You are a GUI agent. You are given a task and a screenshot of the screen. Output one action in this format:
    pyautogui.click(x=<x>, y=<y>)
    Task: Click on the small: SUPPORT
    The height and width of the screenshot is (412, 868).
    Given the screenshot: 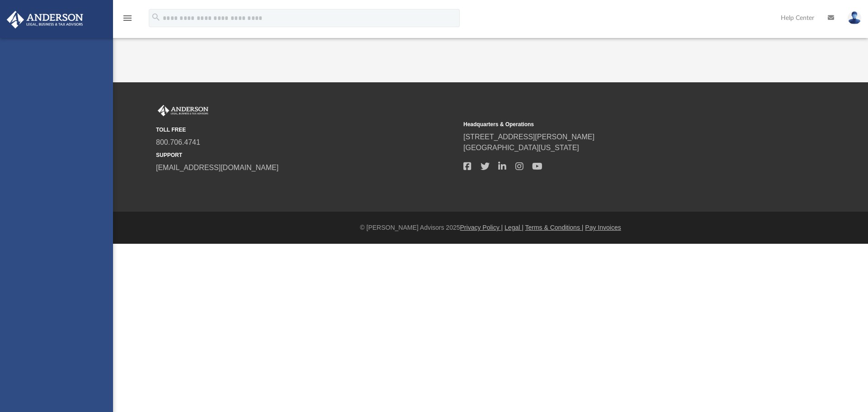 What is the action you would take?
    pyautogui.click(x=306, y=155)
    